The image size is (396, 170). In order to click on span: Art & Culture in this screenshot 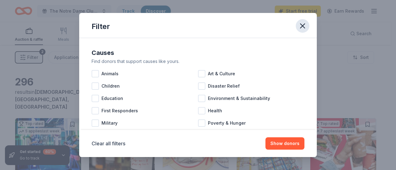, I will do `click(222, 74)`.